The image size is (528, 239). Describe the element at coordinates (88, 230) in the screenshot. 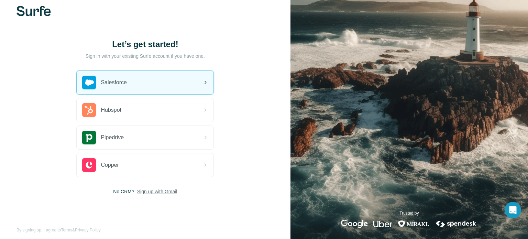

I see `a: Privacy Policy` at that location.